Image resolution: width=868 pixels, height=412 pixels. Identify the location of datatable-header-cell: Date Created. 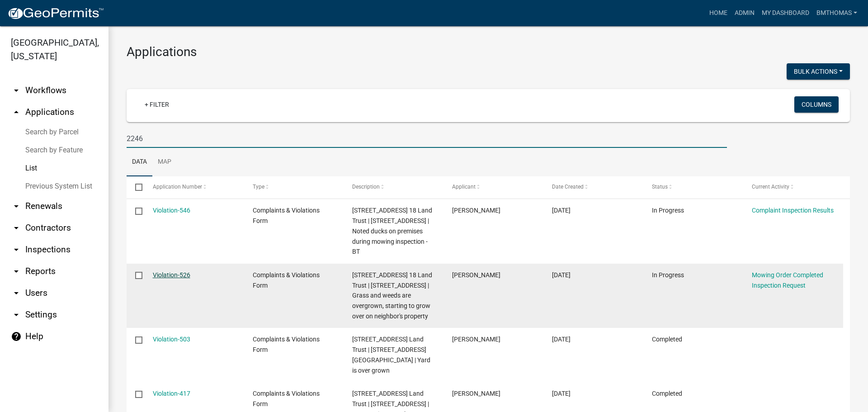
(593, 187).